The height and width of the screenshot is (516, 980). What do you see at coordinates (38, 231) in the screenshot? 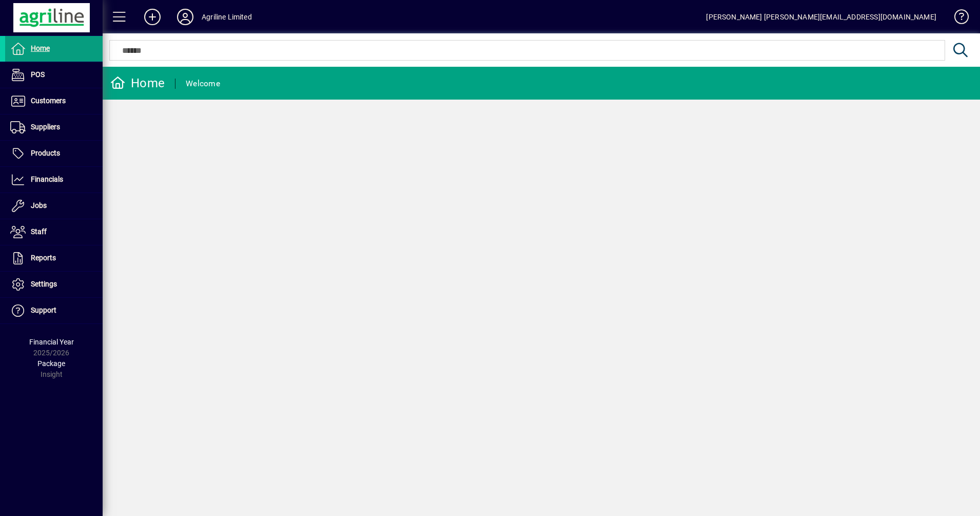
I see `span: Staff` at bounding box center [38, 231].